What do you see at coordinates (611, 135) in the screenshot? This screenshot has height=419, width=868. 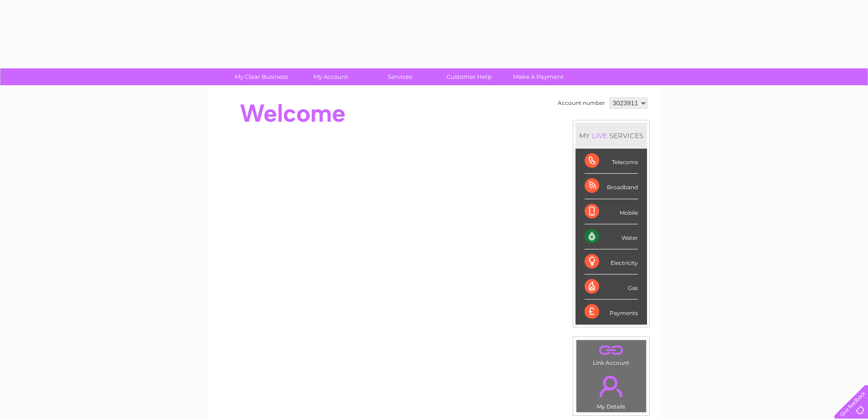 I see `div: MY SERVICES` at bounding box center [611, 135].